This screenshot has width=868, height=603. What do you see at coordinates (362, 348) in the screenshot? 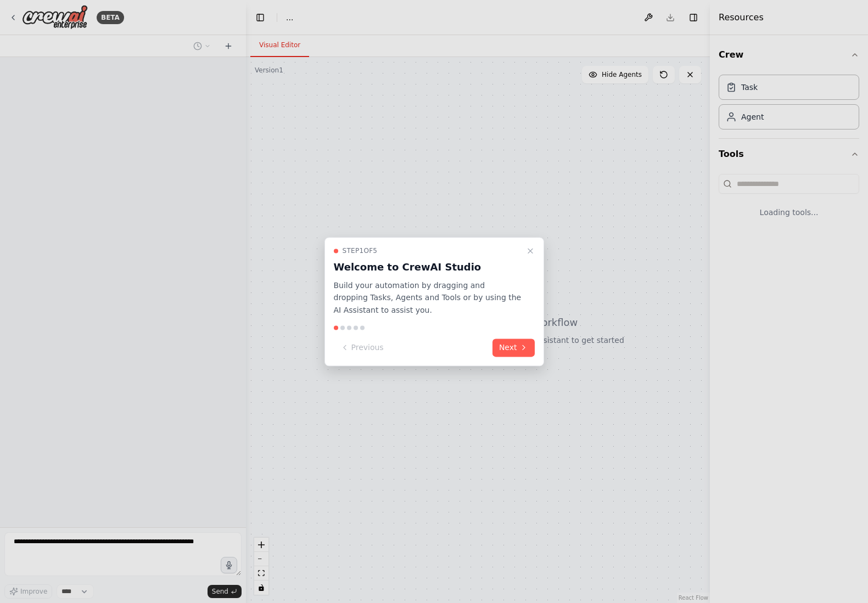
I see `button: Previous` at bounding box center [362, 348].